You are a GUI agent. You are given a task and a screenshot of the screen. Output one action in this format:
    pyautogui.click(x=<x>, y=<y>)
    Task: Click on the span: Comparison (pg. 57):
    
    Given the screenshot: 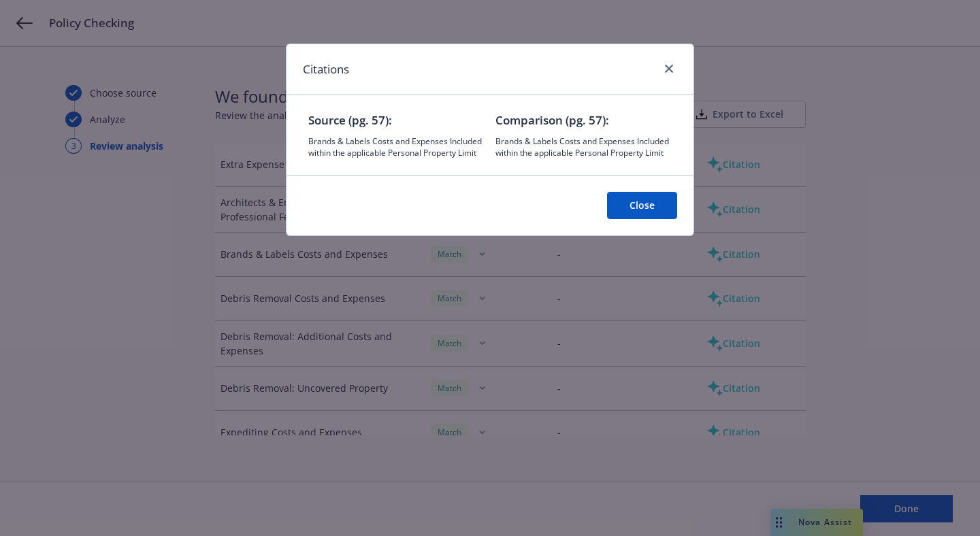 What is the action you would take?
    pyautogui.click(x=583, y=121)
    